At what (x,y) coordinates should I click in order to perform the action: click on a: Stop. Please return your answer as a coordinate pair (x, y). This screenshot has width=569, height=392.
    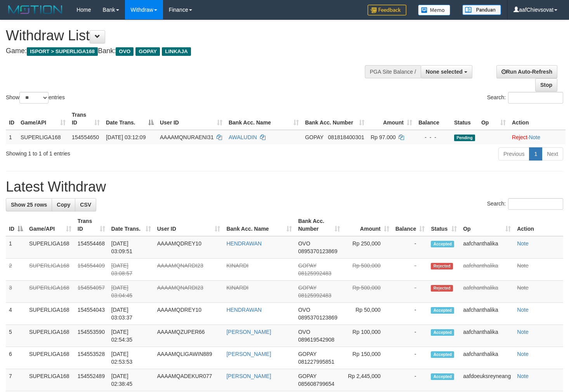
    Looking at the image, I should click on (546, 85).